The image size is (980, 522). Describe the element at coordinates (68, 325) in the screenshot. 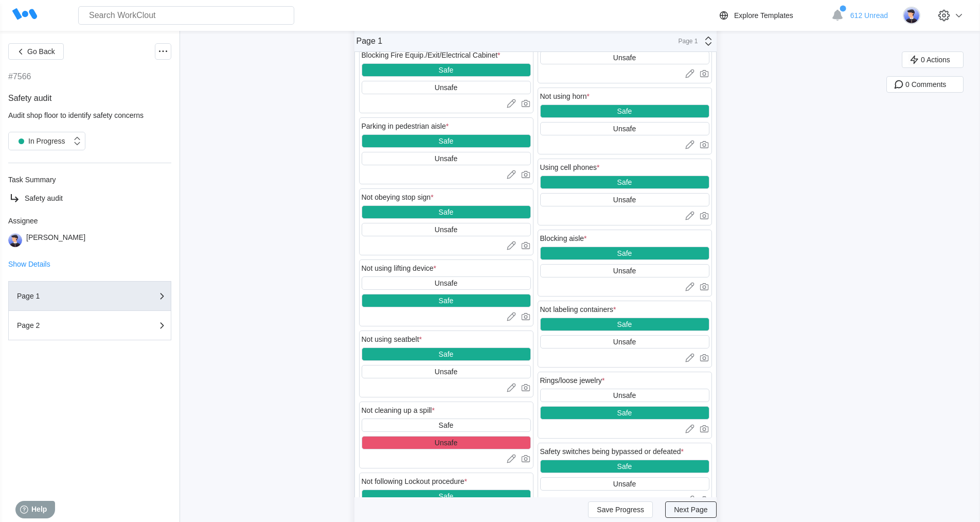

I see `div: Page 2` at that location.